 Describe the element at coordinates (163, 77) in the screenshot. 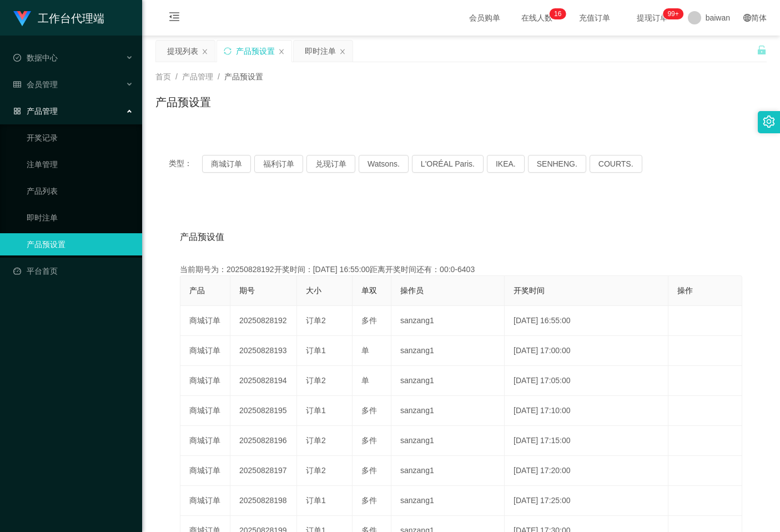

I see `span: 首页` at that location.